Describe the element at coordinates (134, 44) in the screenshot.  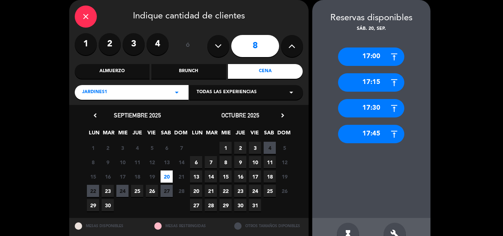
I see `label: 3` at that location.